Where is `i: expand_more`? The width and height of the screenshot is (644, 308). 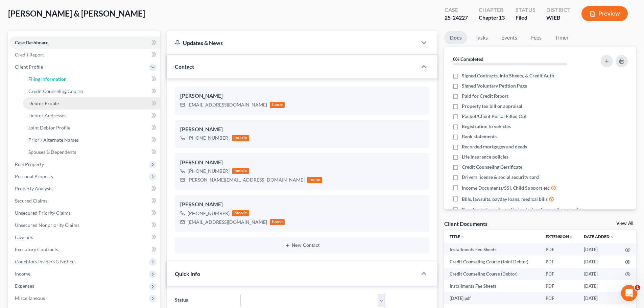 i: expand_more is located at coordinates (612, 237).